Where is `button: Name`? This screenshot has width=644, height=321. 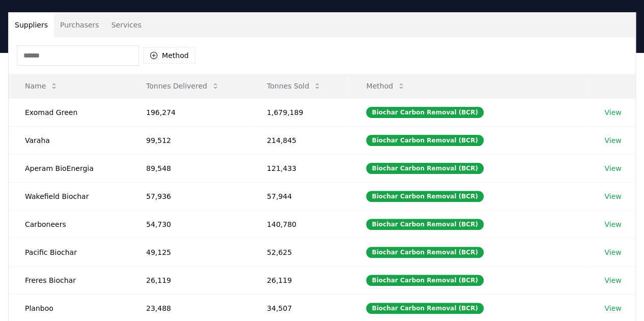 button: Name is located at coordinates (41, 86).